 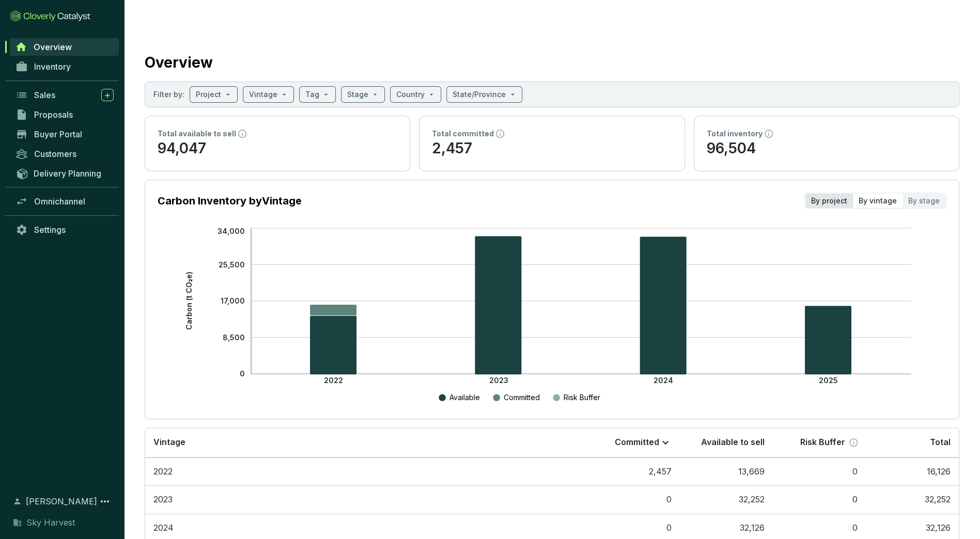 I want to click on span: Omnichannel, so click(x=60, y=201).